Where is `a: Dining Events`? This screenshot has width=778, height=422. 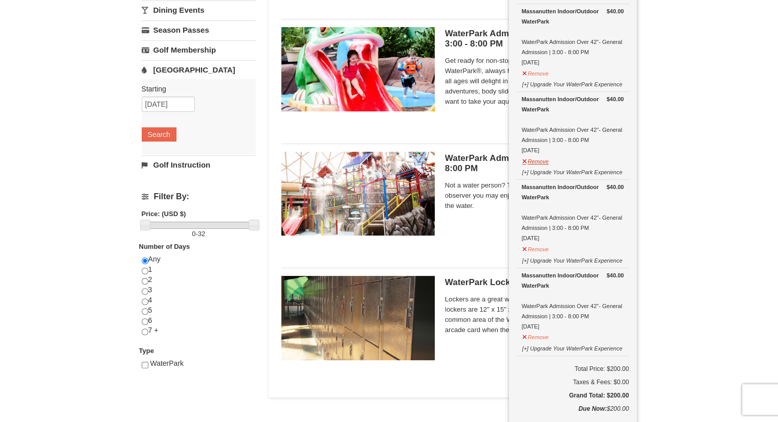
a: Dining Events is located at coordinates (198, 10).